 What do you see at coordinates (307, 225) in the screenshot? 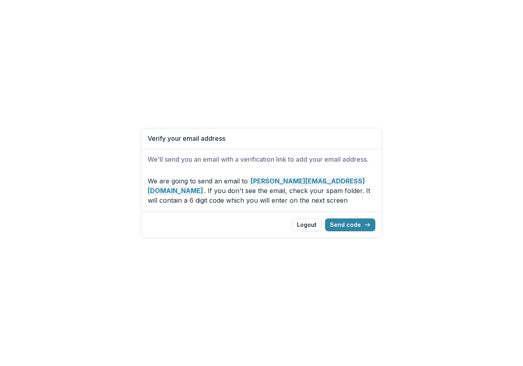
I see `button: Logout` at bounding box center [307, 225].